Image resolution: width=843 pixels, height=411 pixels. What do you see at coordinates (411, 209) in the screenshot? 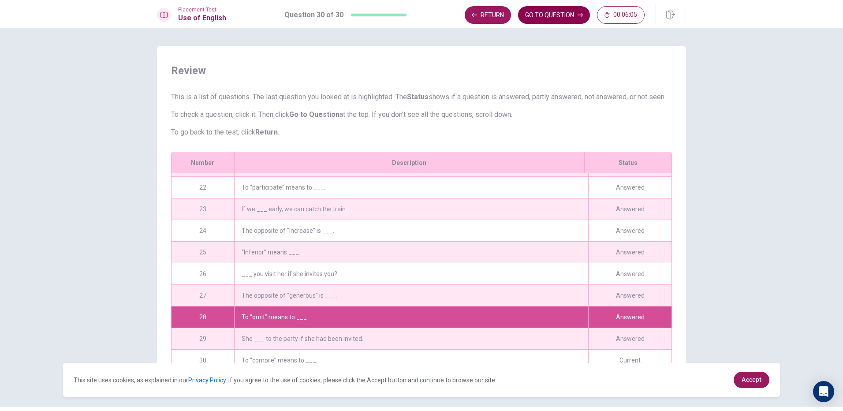
I see `div: If we ___ early, we can catch the train.` at bounding box center [411, 209].